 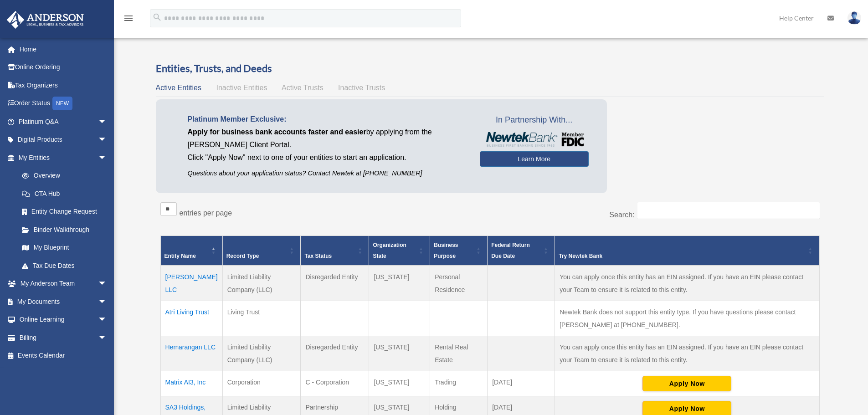 I want to click on th: Federal Return Due Date: Activate to sort, so click(x=521, y=251).